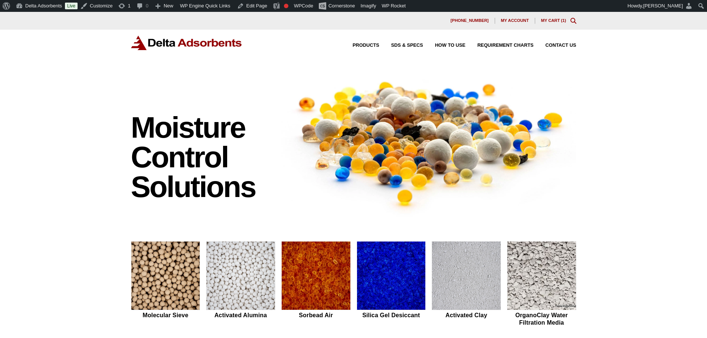 This screenshot has height=338, width=707. What do you see at coordinates (166, 315) in the screenshot?
I see `h2: Molecular Sieve` at bounding box center [166, 315].